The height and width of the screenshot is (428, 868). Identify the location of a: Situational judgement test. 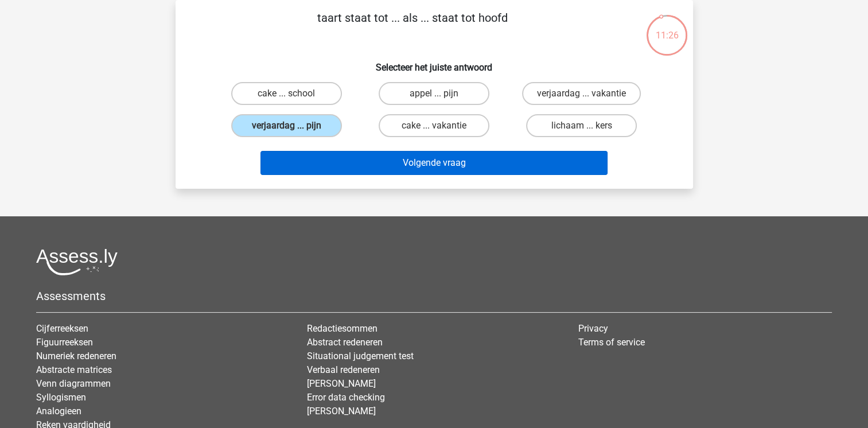
(360, 355).